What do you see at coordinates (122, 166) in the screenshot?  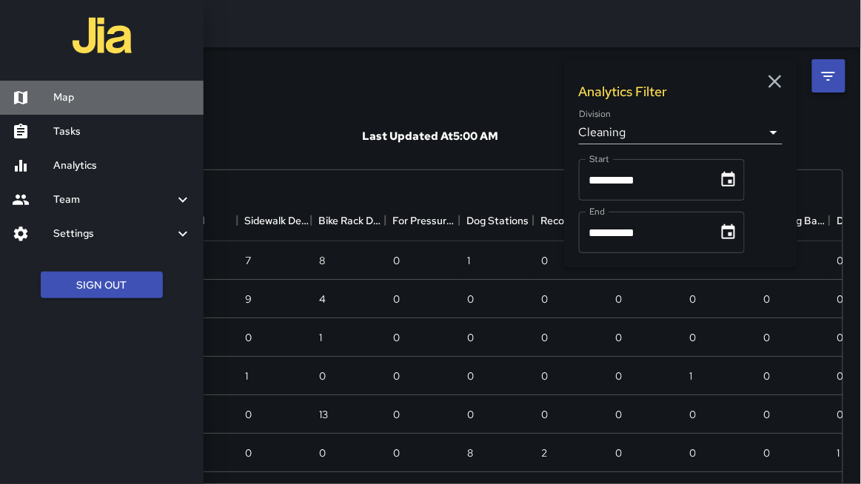 I see `h6: Analytics` at bounding box center [122, 166].